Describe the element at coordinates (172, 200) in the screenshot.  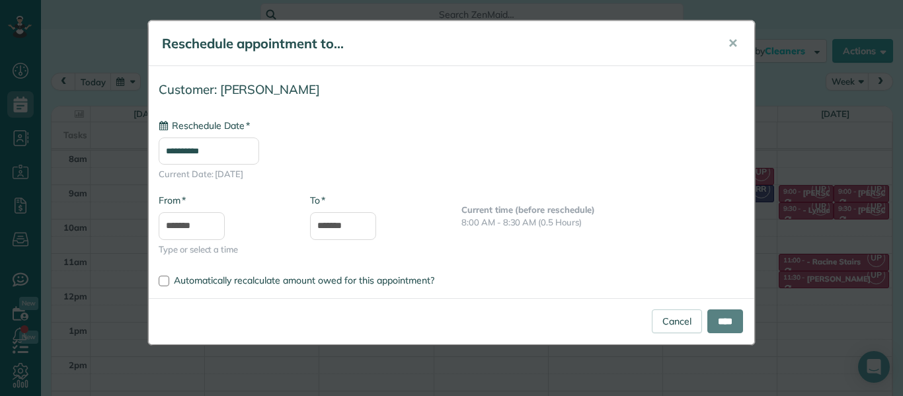
I see `label: From` at that location.